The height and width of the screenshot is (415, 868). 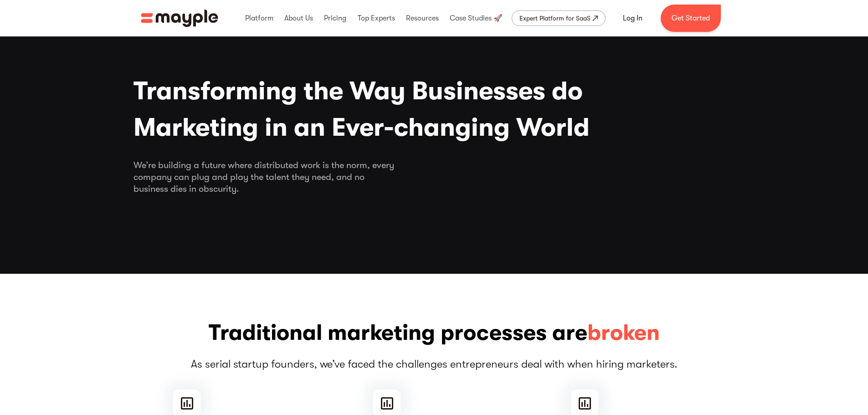 What do you see at coordinates (434, 177) in the screenshot?
I see `span: company can plug and play the talent they need, and no` at bounding box center [434, 177].